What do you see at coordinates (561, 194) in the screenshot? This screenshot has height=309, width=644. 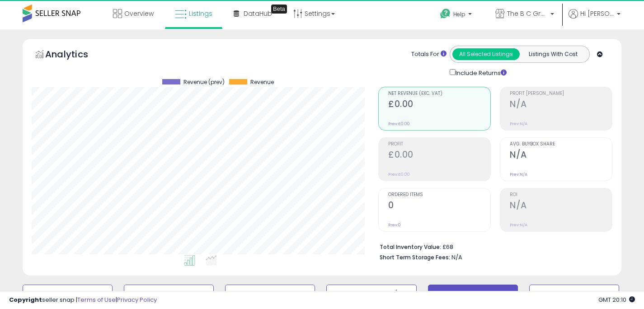 I see `span: ROI` at bounding box center [561, 194].